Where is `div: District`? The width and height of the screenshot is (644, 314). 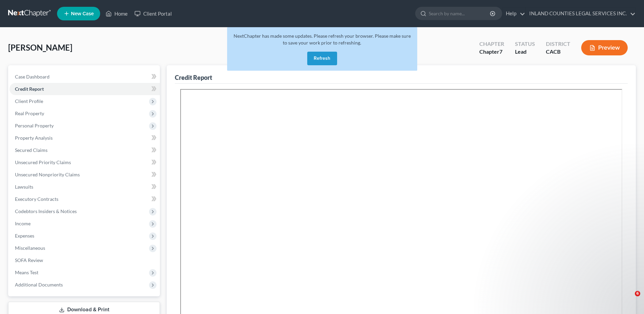 div: District is located at coordinates (558, 44).